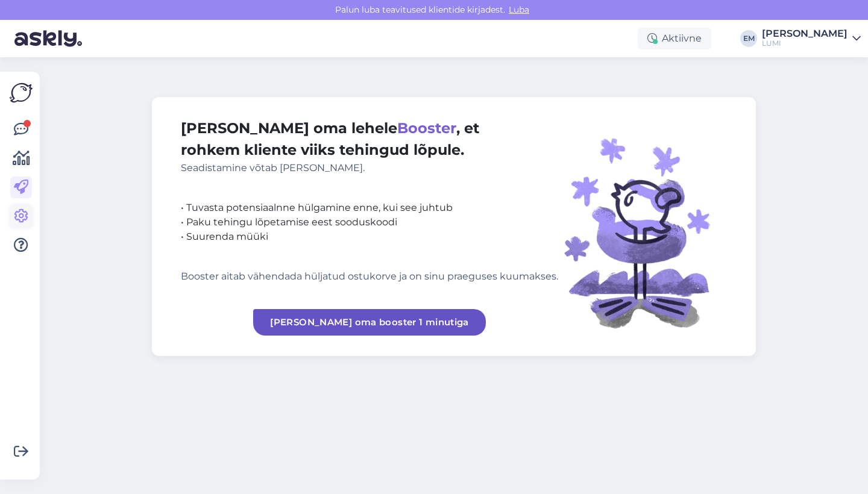 The image size is (868, 494). I want to click on div: • Tuvasta potensiaalnne hülgamine enne, kui see juhtub, so click(369, 208).